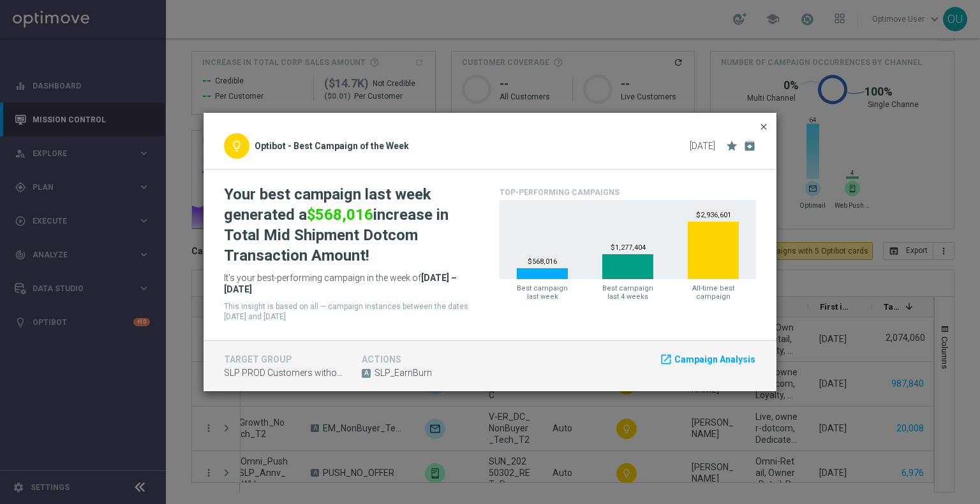 This screenshot has height=504, width=980. What do you see at coordinates (732, 144) in the screenshot?
I see `button: star` at bounding box center [732, 144].